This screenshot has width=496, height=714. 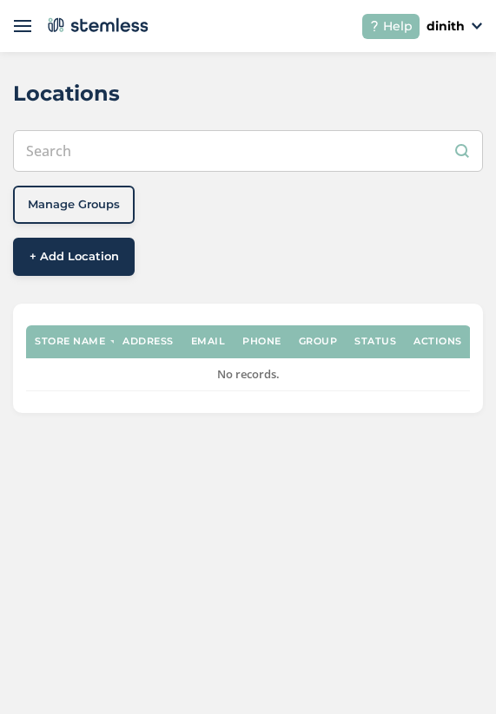 What do you see at coordinates (318, 341) in the screenshot?
I see `label: Group` at bounding box center [318, 341].